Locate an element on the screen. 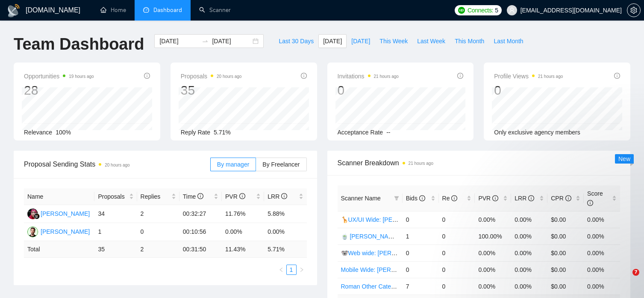 The image size is (644, 298). li: 1 is located at coordinates (292, 269).